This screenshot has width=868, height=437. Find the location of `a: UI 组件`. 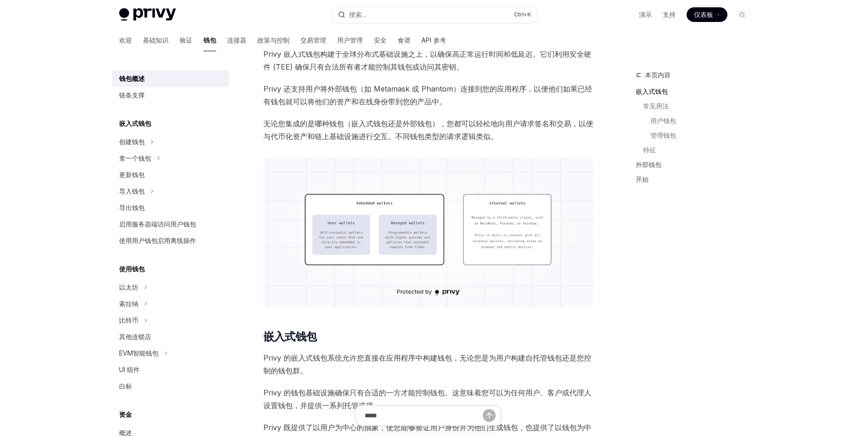

a: UI 组件 is located at coordinates (170, 370).